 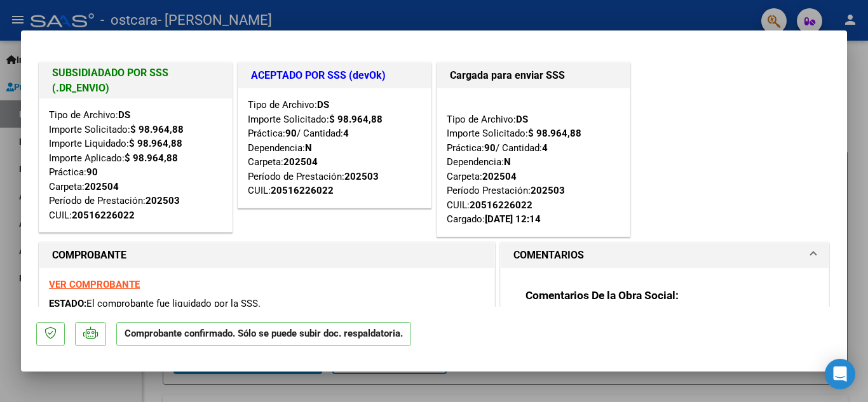 I want to click on span: El comprobante fue liquidado por la SSS., so click(x=174, y=304).